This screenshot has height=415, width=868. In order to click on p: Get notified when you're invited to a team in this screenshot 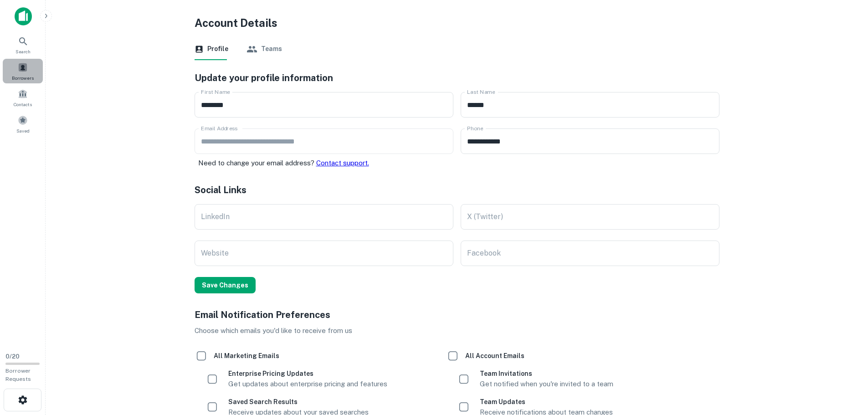, I will do `click(546, 385)`.